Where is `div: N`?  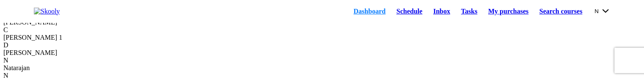
div: N is located at coordinates (322, 60).